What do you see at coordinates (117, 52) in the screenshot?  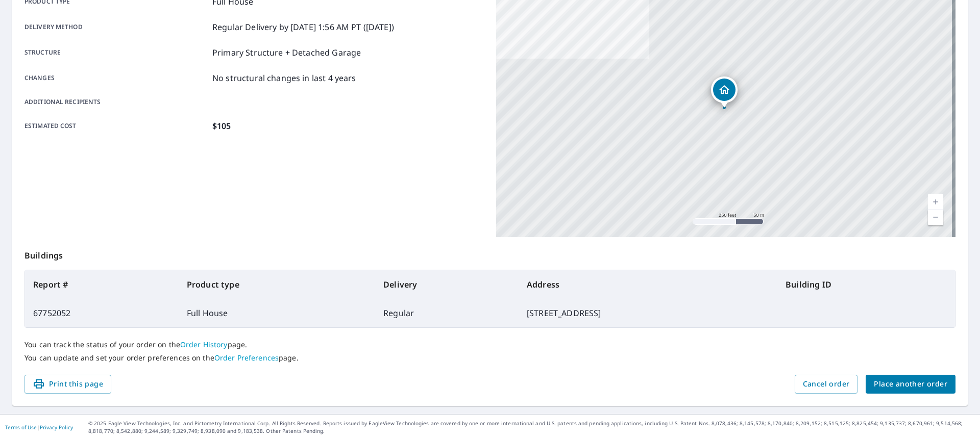 I see `p: Structure` at bounding box center [117, 52].